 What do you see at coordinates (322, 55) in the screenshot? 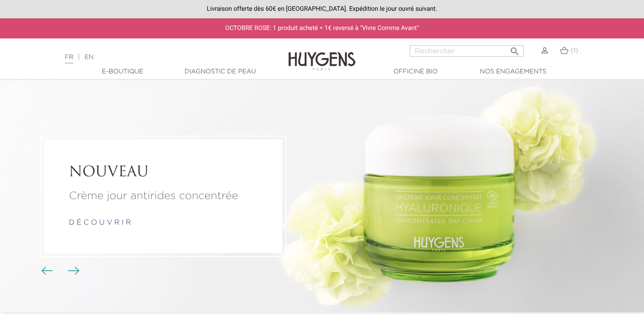
I see `img: Huygens` at bounding box center [322, 55].